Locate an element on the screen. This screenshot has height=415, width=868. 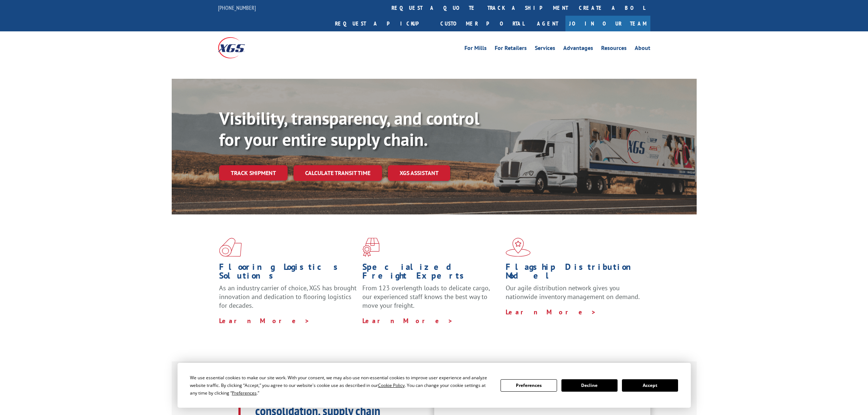
a: XGS ASSISTANT is located at coordinates (419, 173).